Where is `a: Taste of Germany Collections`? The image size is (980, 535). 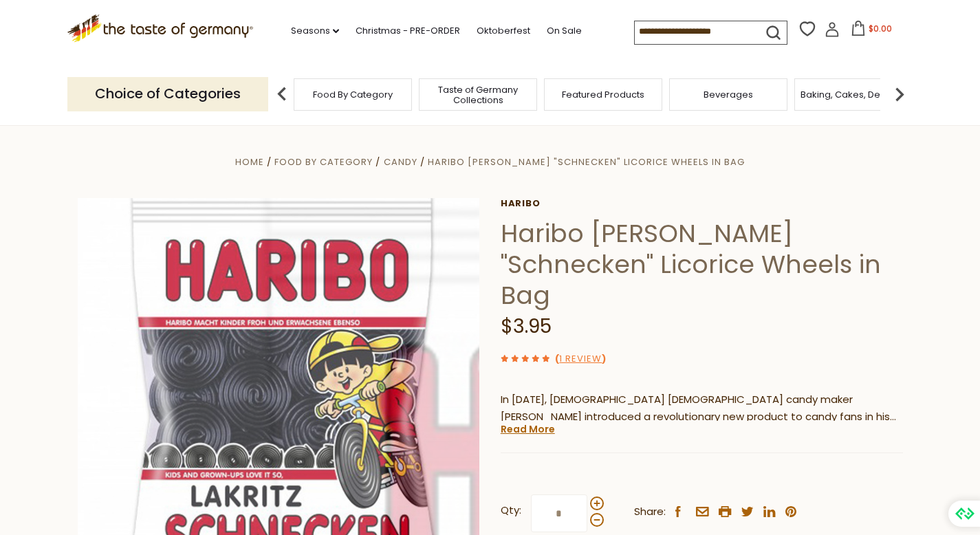 a: Taste of Germany Collections is located at coordinates (478, 95).